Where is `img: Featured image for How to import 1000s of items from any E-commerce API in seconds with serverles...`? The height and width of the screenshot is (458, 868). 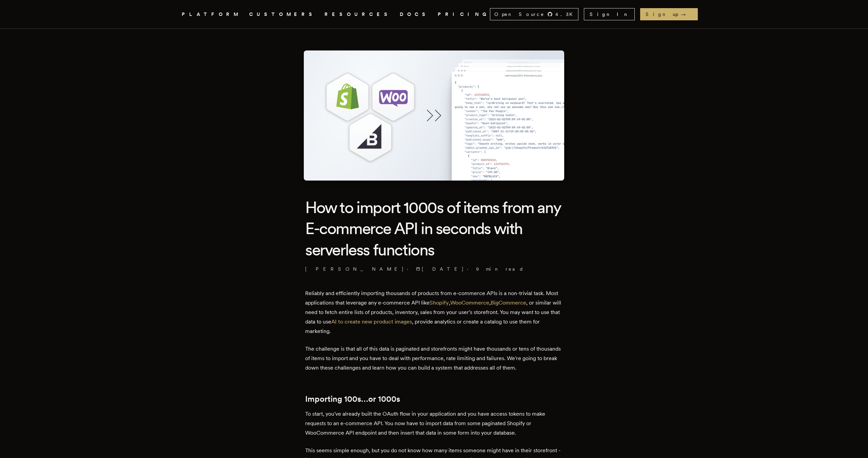
img: Featured image for How to import 1000s of items from any E-commerce API in seconds with serverles... is located at coordinates (434, 116).